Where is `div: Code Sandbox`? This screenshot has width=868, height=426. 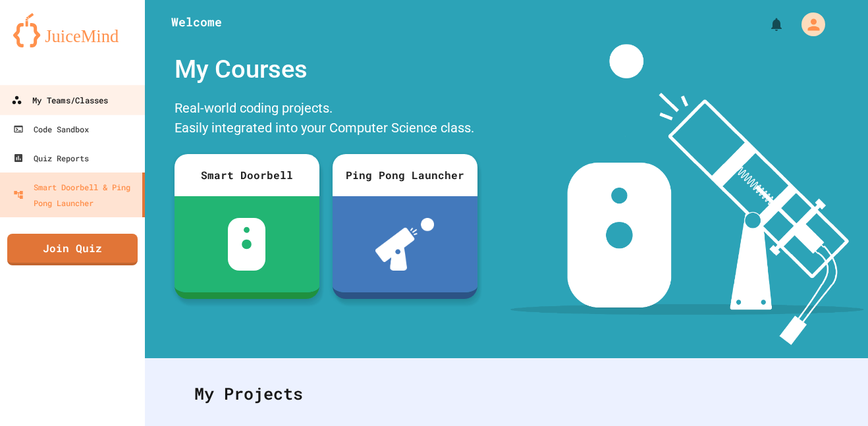 div: Code Sandbox is located at coordinates (50, 129).